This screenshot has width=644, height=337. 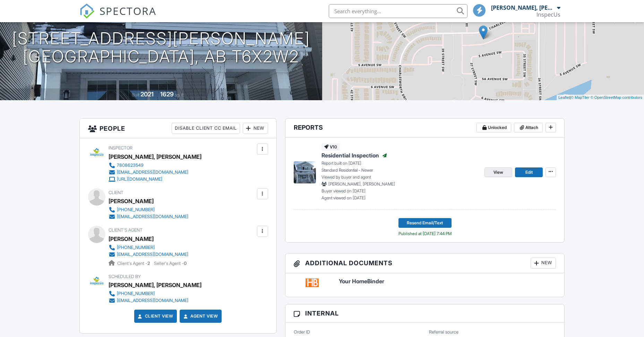 What do you see at coordinates (616, 98) in the screenshot?
I see `a: © OpenStreetMap contributors` at bounding box center [616, 98].